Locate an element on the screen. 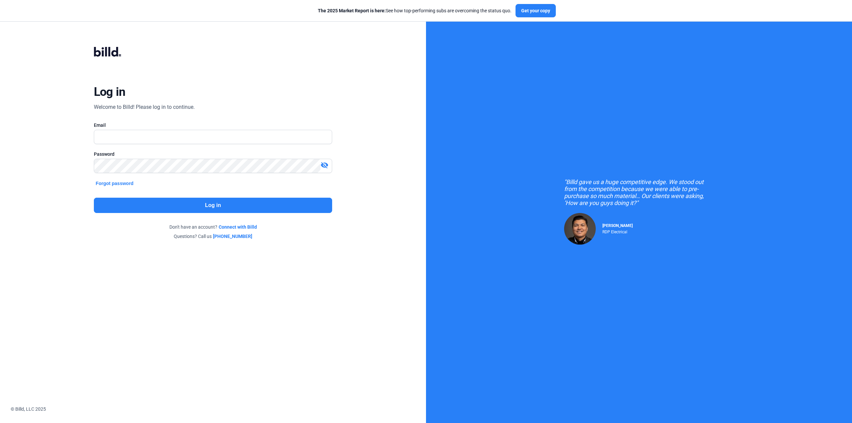 Image resolution: width=852 pixels, height=423 pixels. a: Connect with Billd is located at coordinates (238, 227).